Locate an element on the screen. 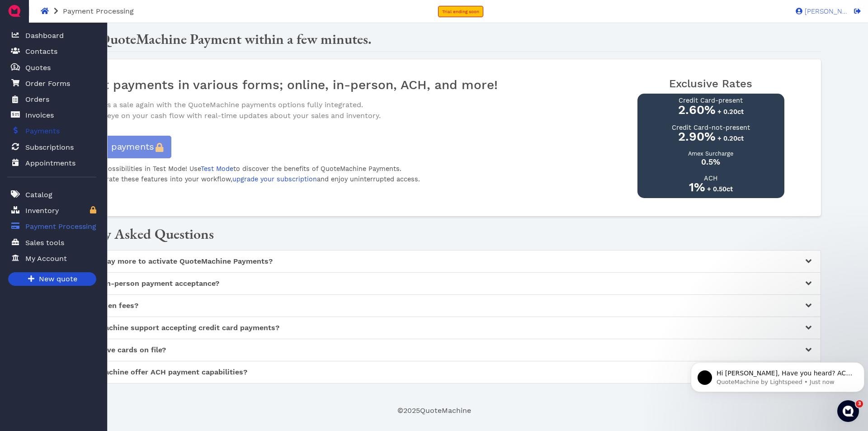 The image size is (868, 431). span: My Account is located at coordinates (46, 259).